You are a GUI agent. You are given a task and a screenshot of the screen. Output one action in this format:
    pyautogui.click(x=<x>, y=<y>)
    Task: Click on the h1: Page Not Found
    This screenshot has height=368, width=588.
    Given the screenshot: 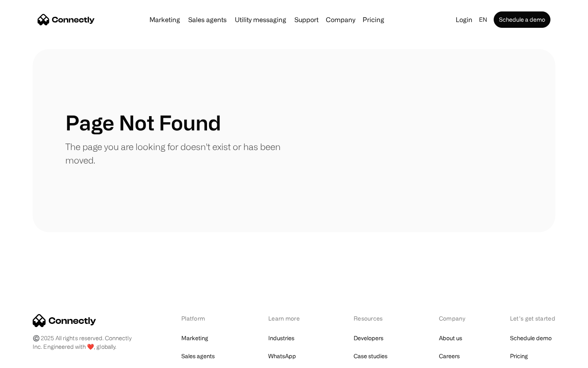 What is the action you would take?
    pyautogui.click(x=143, y=123)
    